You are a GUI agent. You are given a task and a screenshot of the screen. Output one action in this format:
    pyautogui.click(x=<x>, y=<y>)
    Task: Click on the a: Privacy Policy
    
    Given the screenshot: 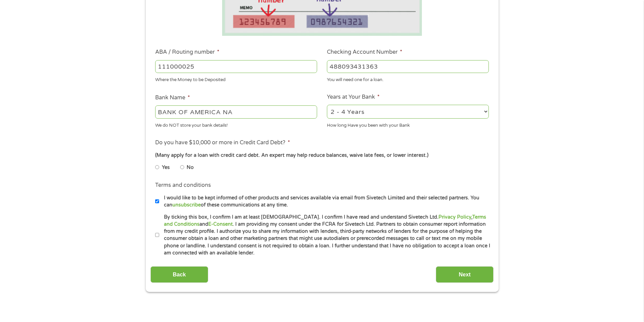 What is the action you would take?
    pyautogui.click(x=454, y=217)
    